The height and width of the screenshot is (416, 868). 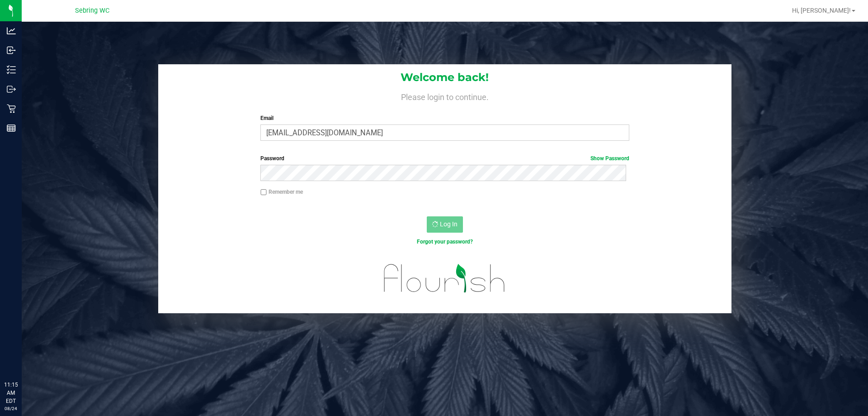 What do you see at coordinates (610, 158) in the screenshot?
I see `a: Show Password` at bounding box center [610, 158].